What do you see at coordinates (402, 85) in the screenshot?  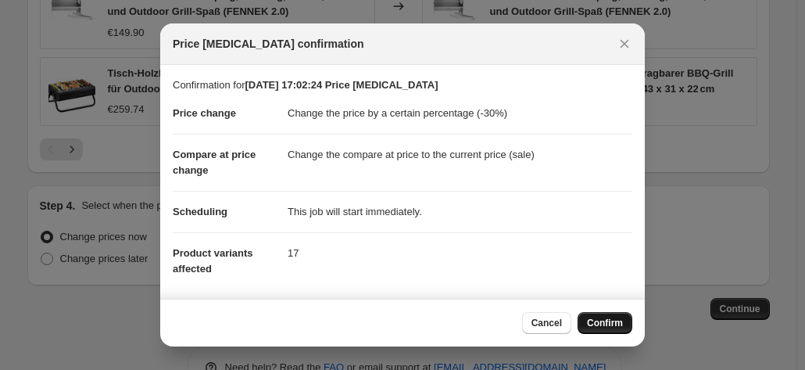 I see `p: Confirmation for` at bounding box center [402, 85].